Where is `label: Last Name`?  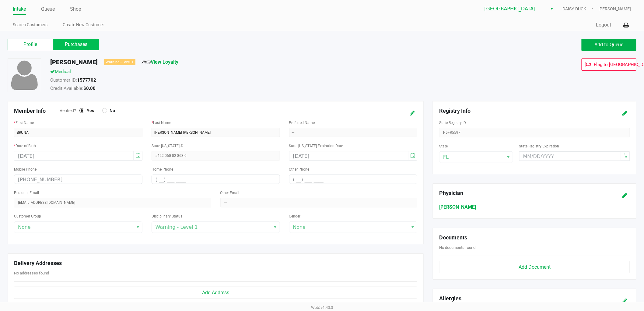
label: Last Name is located at coordinates (161, 123).